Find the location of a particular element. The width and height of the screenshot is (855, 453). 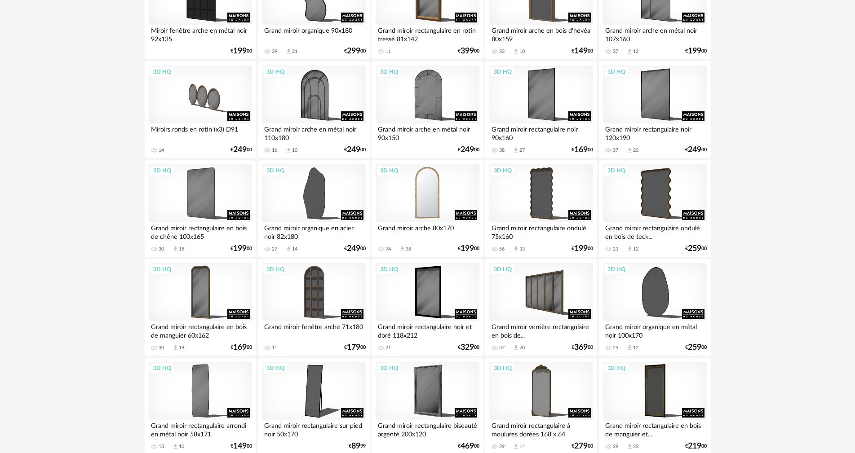

a: 3D HQ Grand miroir rectangulaire noir 120x190 37 Download icon 20 €24900 is located at coordinates (654, 110).